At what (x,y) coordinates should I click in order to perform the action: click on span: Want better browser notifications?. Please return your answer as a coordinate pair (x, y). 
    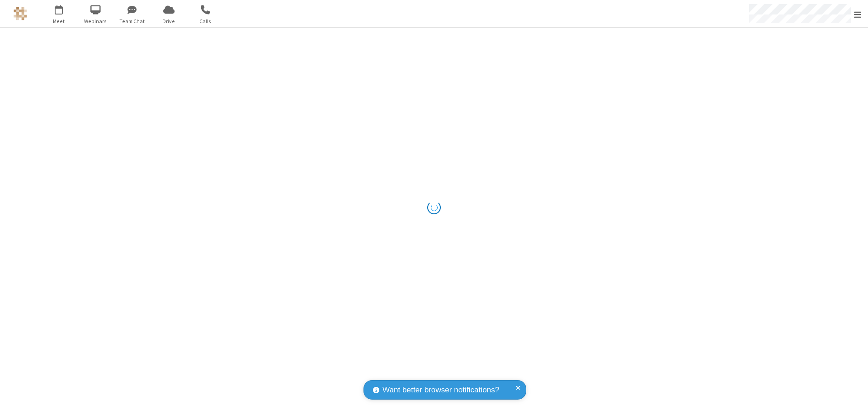
    Looking at the image, I should click on (441, 390).